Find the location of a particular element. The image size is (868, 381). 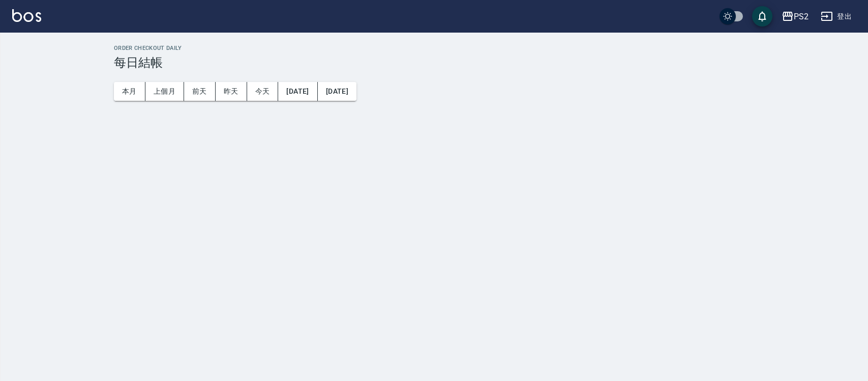

button: 登出 is located at coordinates (836, 16).